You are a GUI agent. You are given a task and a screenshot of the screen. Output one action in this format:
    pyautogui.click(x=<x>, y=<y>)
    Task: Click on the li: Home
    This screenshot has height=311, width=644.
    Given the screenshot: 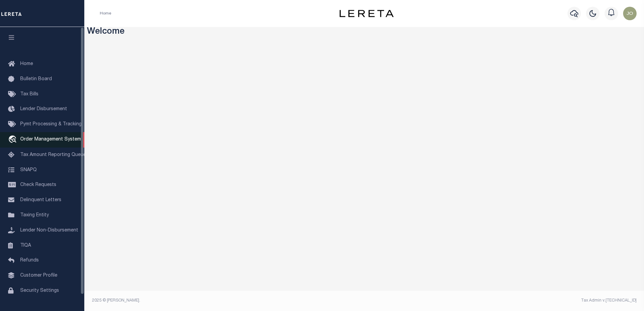 What is the action you would take?
    pyautogui.click(x=106, y=13)
    